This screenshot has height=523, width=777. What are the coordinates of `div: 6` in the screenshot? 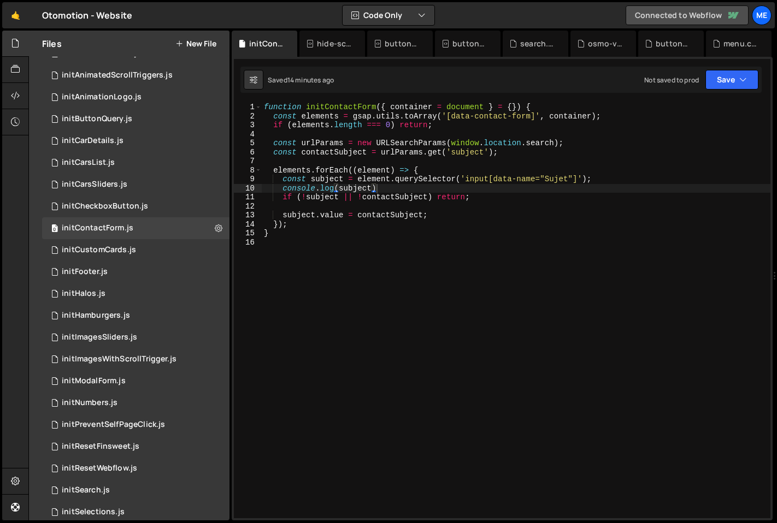 It's located at (248, 152).